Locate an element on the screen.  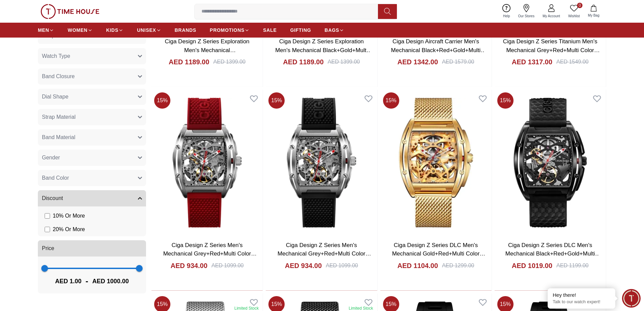
span: Band Color is located at coordinates (56, 178).